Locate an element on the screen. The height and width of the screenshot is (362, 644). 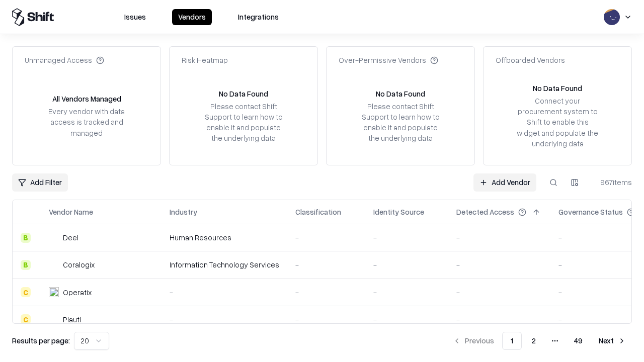
div: Information Technology Services is located at coordinates (225, 264).